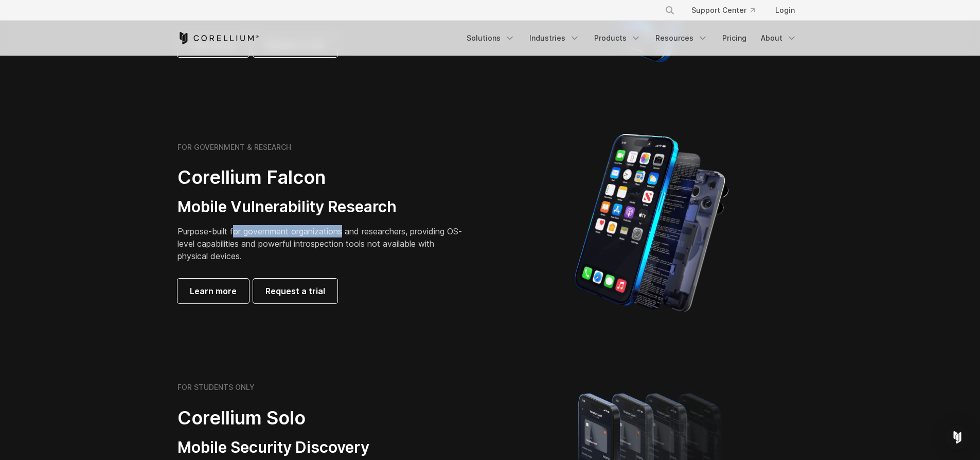 This screenshot has height=460, width=980. Describe the element at coordinates (295, 291) in the screenshot. I see `a: Request a trial` at that location.